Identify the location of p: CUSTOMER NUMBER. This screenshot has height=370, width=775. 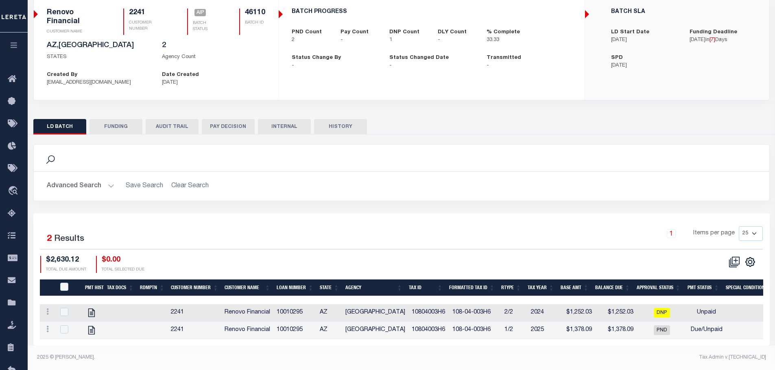
(148, 26).